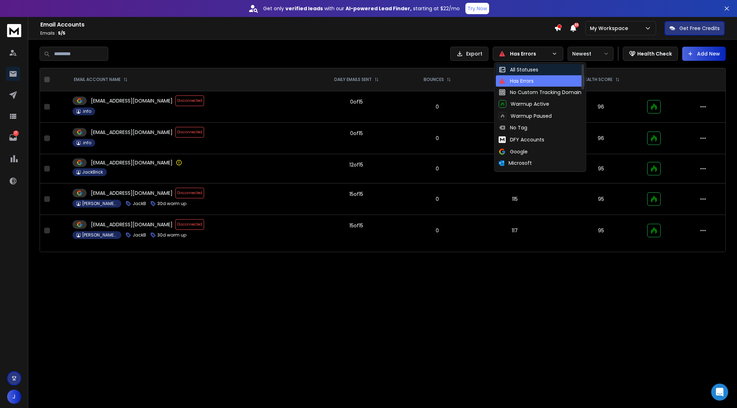 The image size is (737, 408). Describe the element at coordinates (16, 133) in the screenshot. I see `p: 17` at that location.